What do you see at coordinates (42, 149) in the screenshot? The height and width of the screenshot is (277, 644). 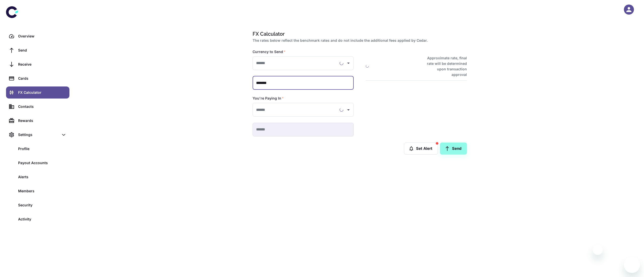 I see `div: Profile` at bounding box center [42, 149].